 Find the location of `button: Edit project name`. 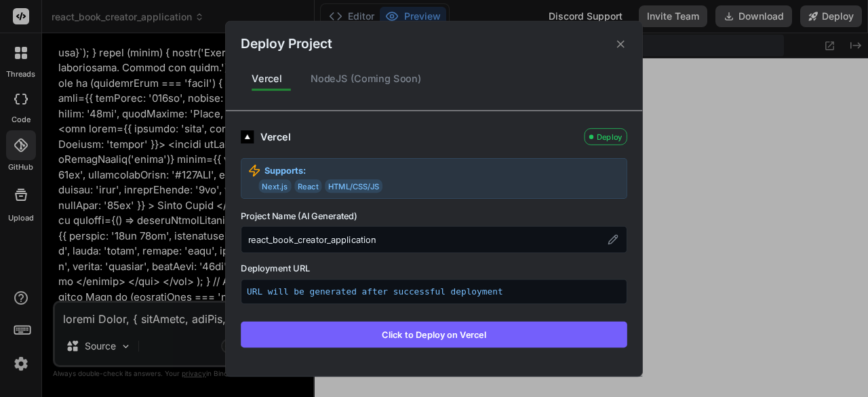

button: Edit project name is located at coordinates (613, 239).